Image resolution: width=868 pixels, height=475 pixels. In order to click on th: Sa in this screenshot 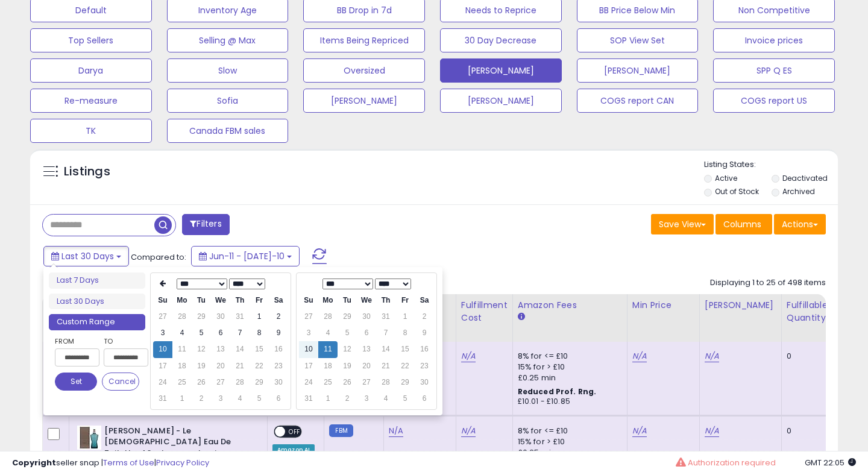, I will do `click(278, 300)`.